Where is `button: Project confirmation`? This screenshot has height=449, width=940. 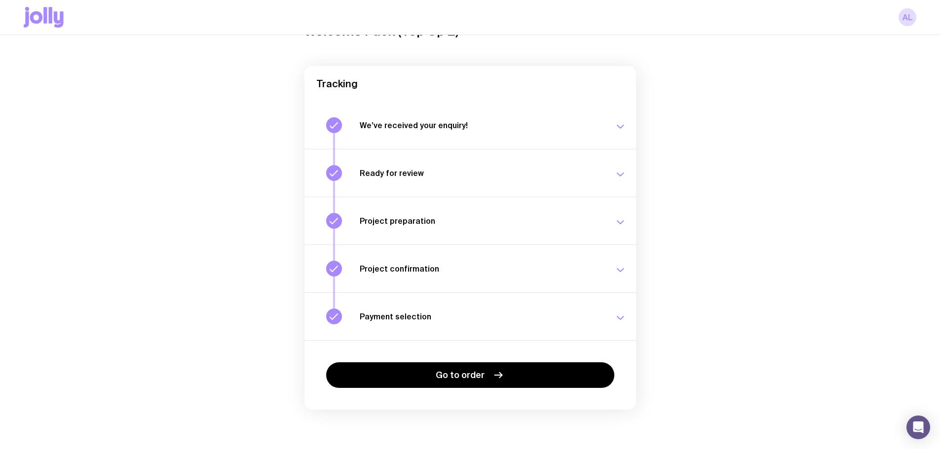 button: Project confirmation is located at coordinates (470, 268).